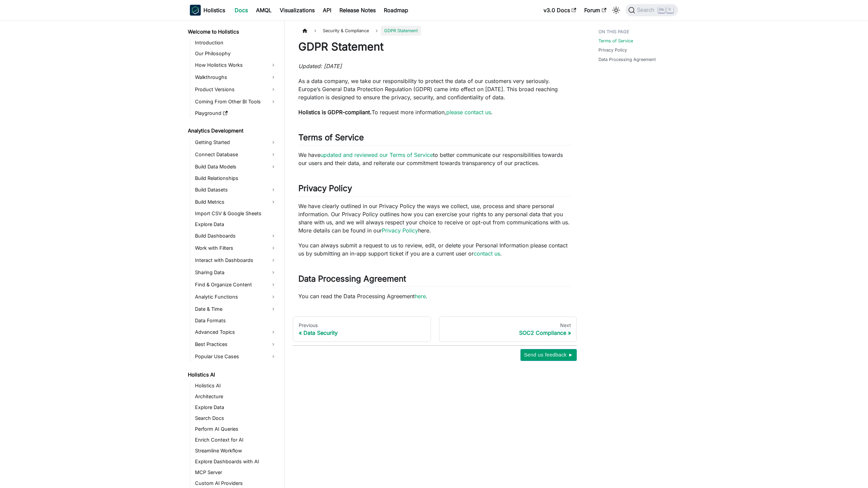  I want to click on a: Work with Filters, so click(235, 248).